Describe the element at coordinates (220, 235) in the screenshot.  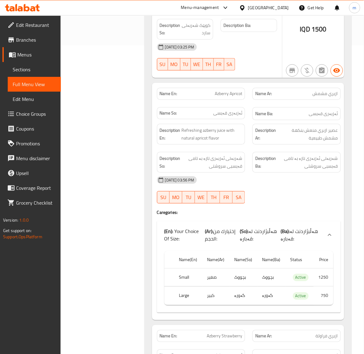
I see `span: إختيارك من الحجم:` at that location.